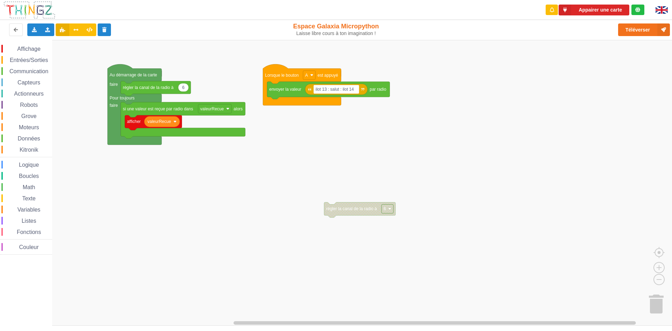  I want to click on span: Entrées/Sorties, so click(29, 60).